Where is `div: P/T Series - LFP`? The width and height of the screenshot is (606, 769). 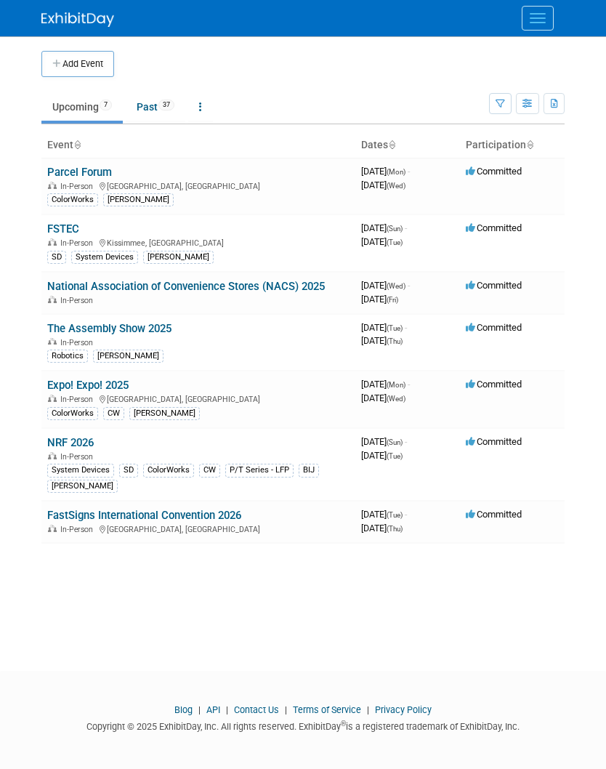 div: P/T Series - LFP is located at coordinates (260, 470).